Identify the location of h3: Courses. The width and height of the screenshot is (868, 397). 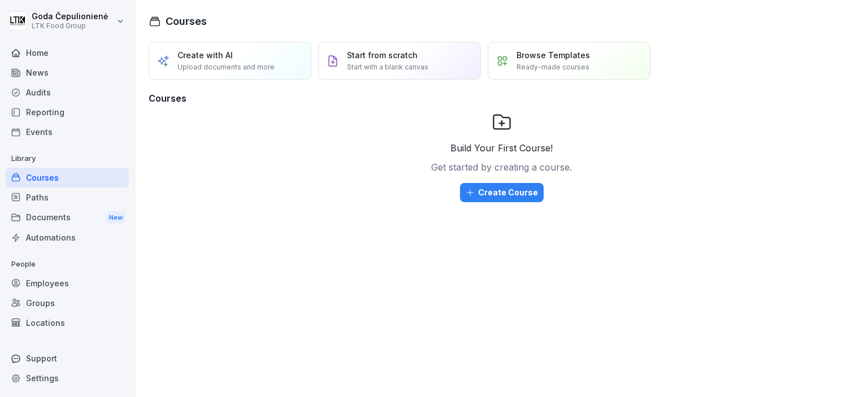
(501, 98).